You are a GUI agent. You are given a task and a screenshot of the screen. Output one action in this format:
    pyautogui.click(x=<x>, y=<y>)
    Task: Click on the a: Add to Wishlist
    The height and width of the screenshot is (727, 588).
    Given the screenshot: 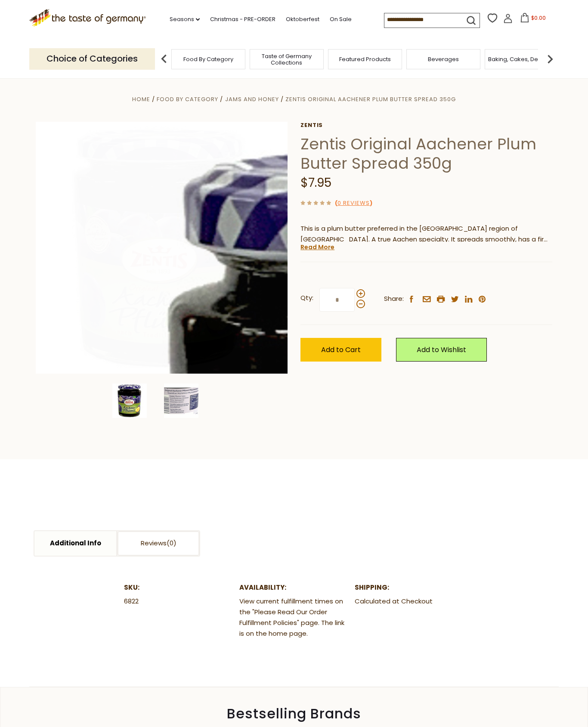 What is the action you would take?
    pyautogui.click(x=441, y=349)
    